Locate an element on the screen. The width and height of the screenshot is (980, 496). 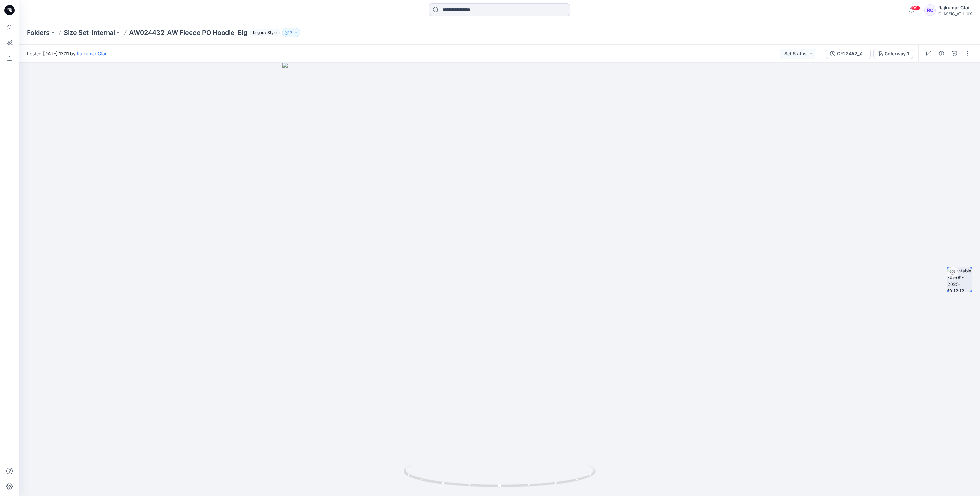
p: AW024432_AW Fleece PO Hoodie_Big is located at coordinates (188, 33).